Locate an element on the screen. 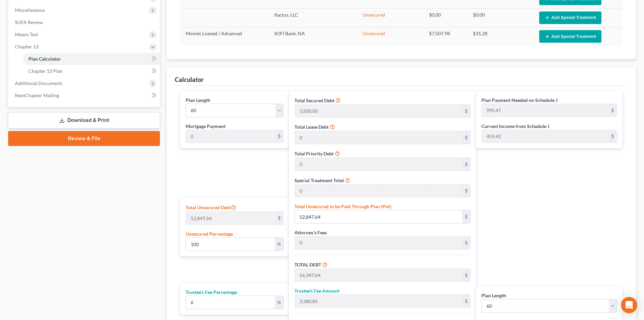 The image size is (644, 320). label: Total Lease Debt is located at coordinates (311, 127).